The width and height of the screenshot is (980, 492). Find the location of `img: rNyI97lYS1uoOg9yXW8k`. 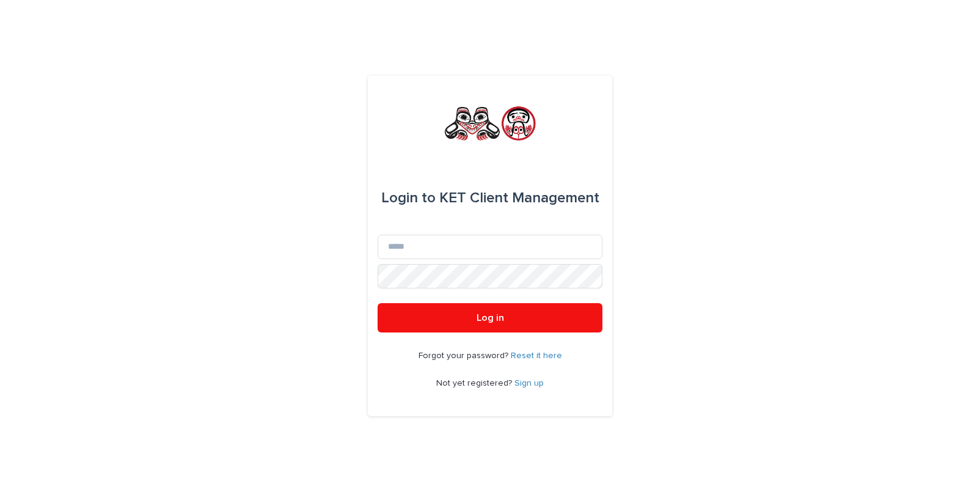

img: rNyI97lYS1uoOg9yXW8k is located at coordinates (490, 123).